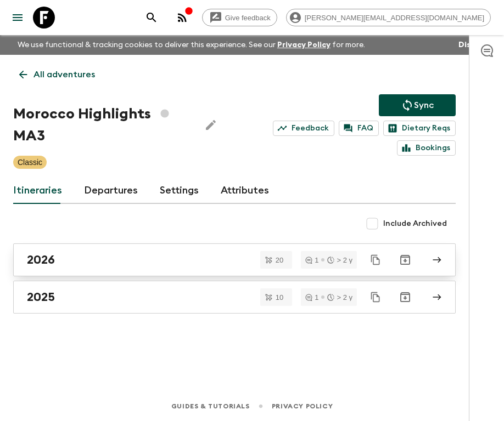  I want to click on button: Sync adventure departures to the booking engine, so click(417, 105).